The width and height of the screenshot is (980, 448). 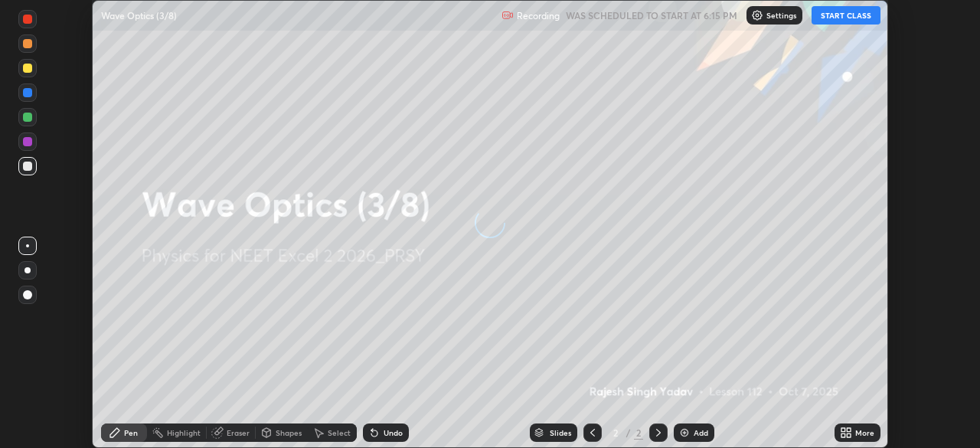 I want to click on img: recording.375f2c34.svg, so click(x=508, y=15).